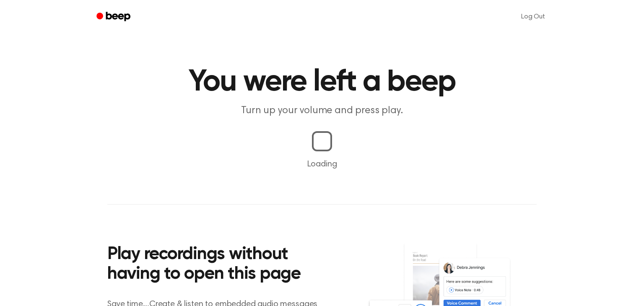 This screenshot has height=306, width=644. I want to click on p: Turn up your volume and press play., so click(322, 110).